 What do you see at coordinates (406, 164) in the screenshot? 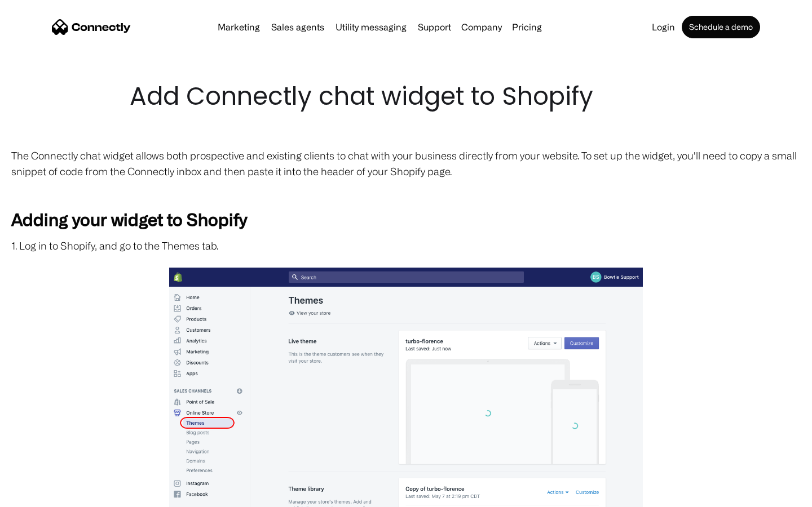
I see `p: The Connectly chat widget allows both prospective and existing clients to chat with your business...` at bounding box center [406, 164].